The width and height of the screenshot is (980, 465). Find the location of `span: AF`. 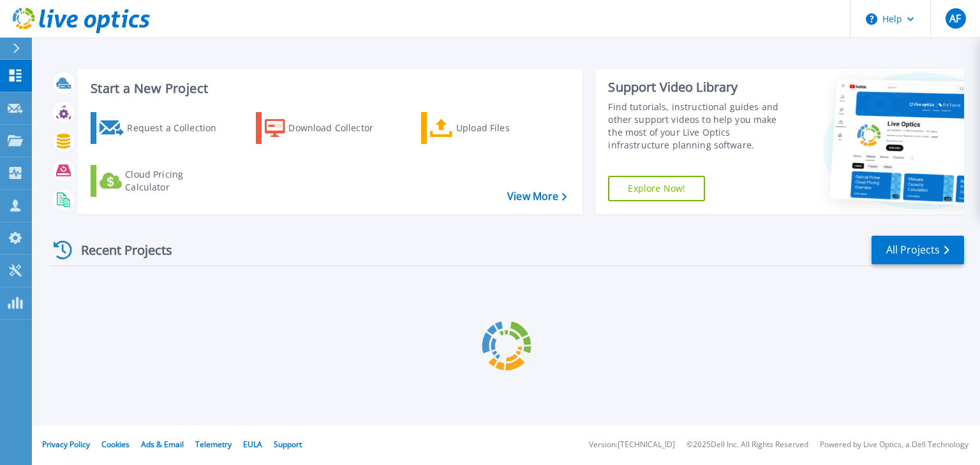

span: AF is located at coordinates (955, 19).